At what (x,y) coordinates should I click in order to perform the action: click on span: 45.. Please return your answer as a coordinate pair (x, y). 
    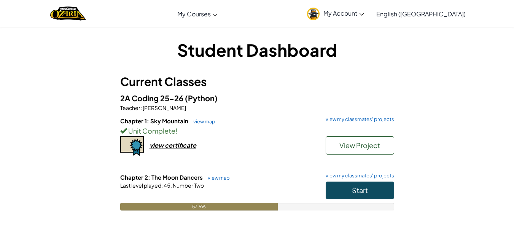
    Looking at the image, I should click on (168, 185).